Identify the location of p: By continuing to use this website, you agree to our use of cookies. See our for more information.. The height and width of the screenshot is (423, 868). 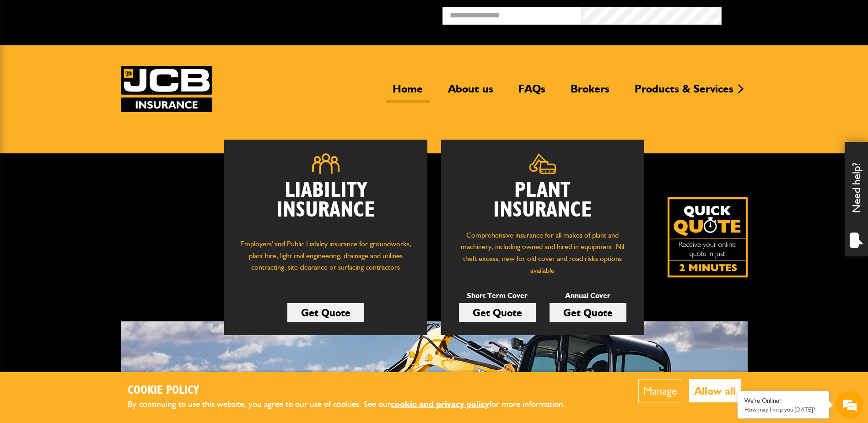
(354, 404).